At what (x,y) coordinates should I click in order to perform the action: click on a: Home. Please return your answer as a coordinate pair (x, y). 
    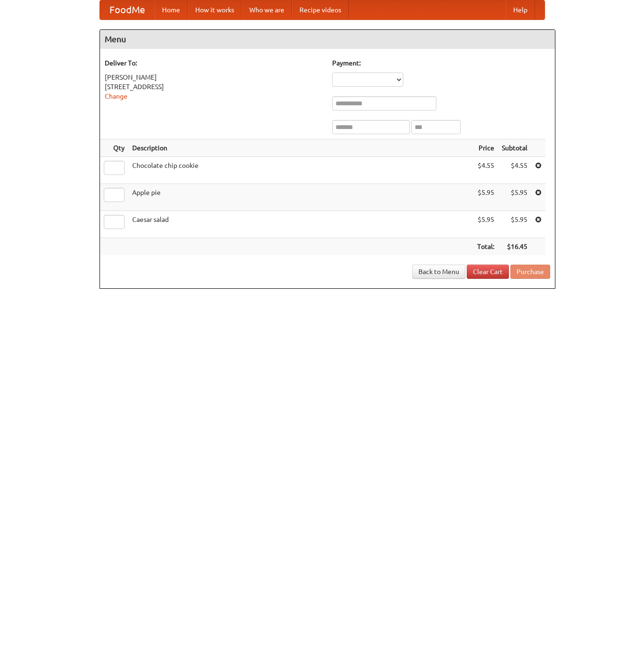
    Looking at the image, I should click on (171, 10).